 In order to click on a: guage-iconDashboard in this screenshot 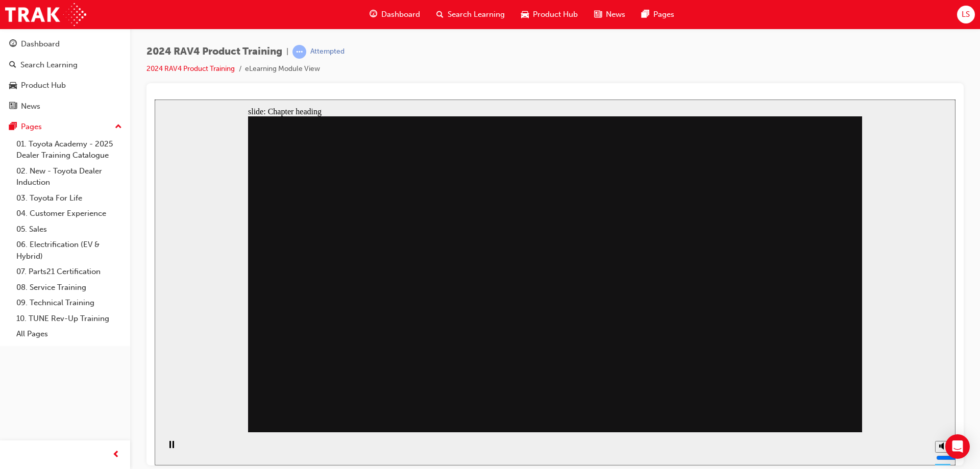, I will do `click(395, 15)`.